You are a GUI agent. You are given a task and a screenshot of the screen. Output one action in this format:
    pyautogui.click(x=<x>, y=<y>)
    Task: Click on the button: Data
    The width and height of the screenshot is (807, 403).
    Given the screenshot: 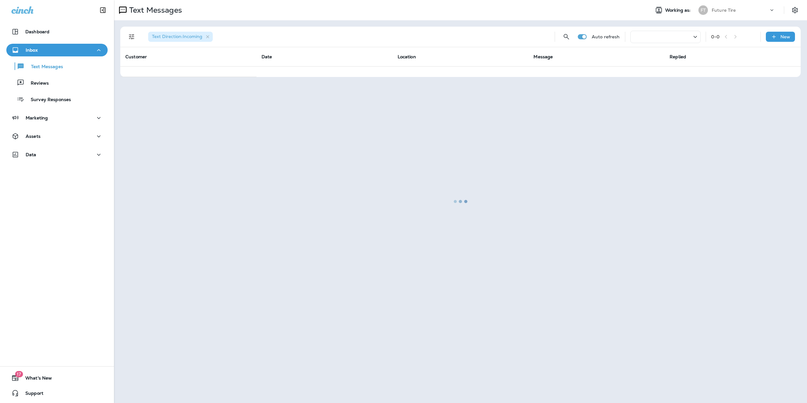 What is the action you would take?
    pyautogui.click(x=57, y=155)
    